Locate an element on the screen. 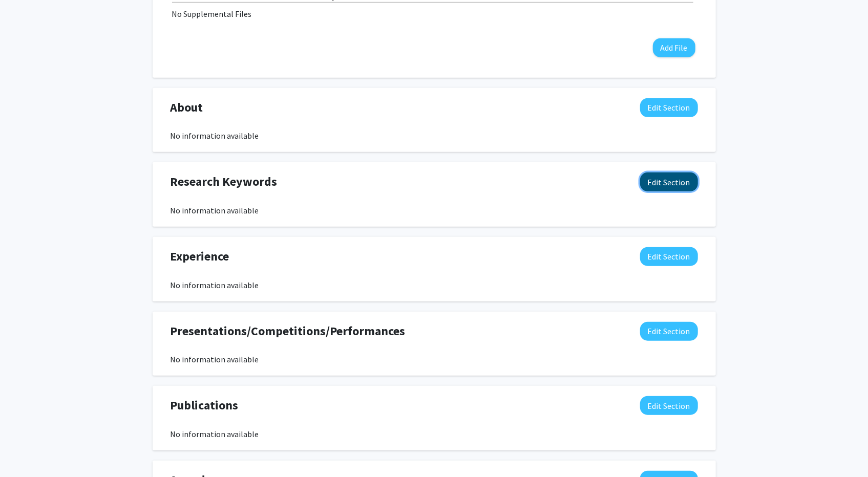 This screenshot has height=477, width=868. button: Add File is located at coordinates (674, 47).